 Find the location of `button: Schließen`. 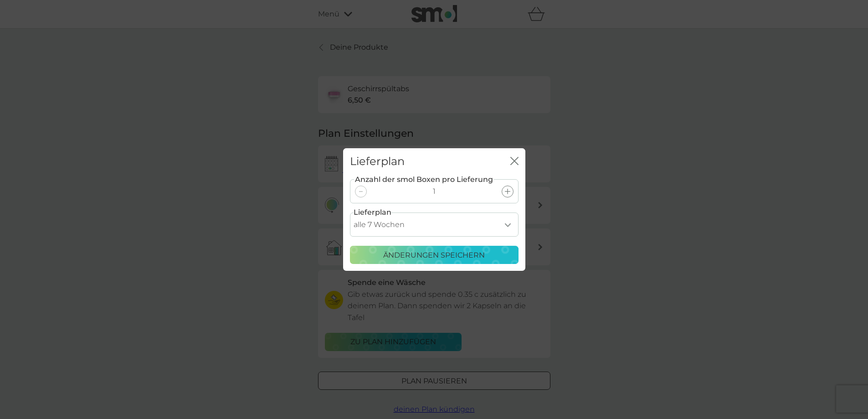

button: Schließen is located at coordinates (514, 161).